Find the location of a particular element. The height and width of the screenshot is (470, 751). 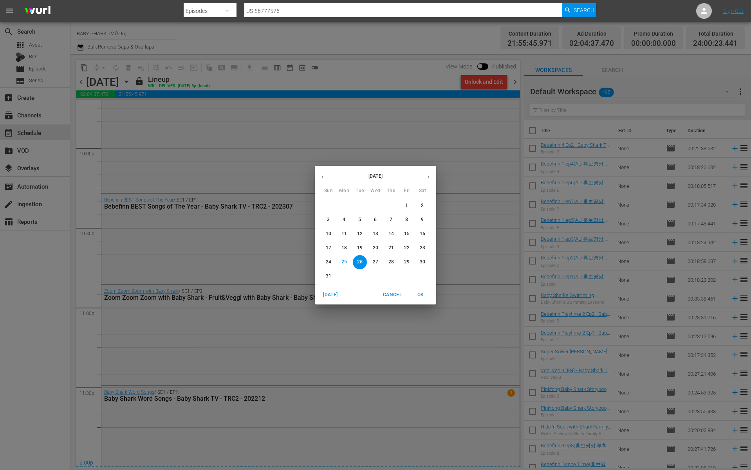

p: 25 is located at coordinates (344, 262).